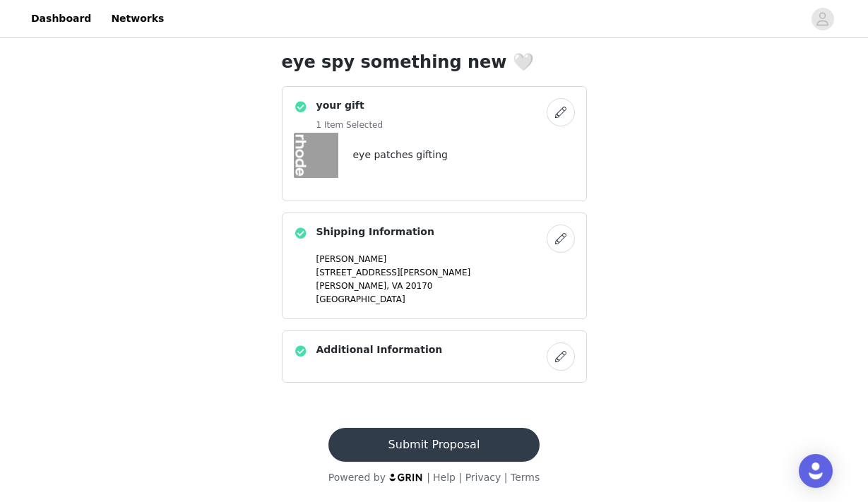 The height and width of the screenshot is (502, 868). What do you see at coordinates (406, 476) in the screenshot?
I see `img: logo` at bounding box center [406, 476].